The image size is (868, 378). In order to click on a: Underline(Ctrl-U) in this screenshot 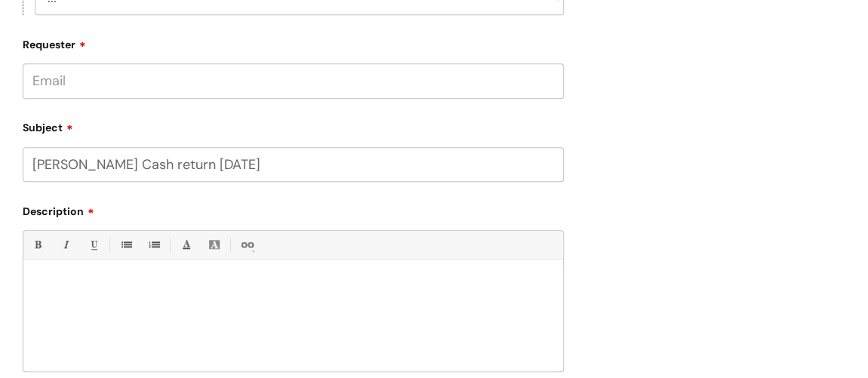, I will do `click(93, 244)`.